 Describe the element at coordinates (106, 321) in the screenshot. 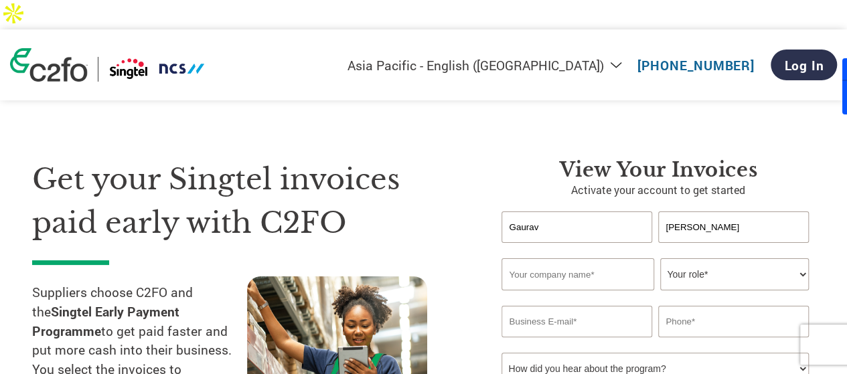

I see `strong: Singtel Early Payment Programme` at that location.